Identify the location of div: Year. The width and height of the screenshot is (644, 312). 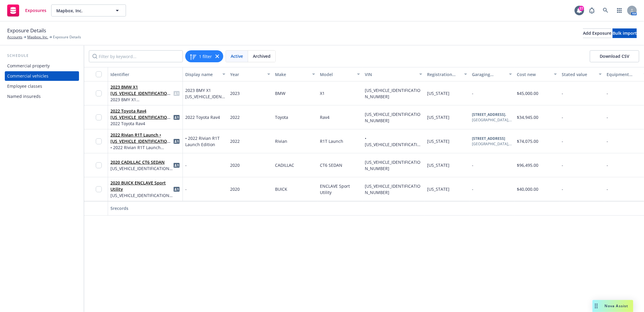
(246, 74).